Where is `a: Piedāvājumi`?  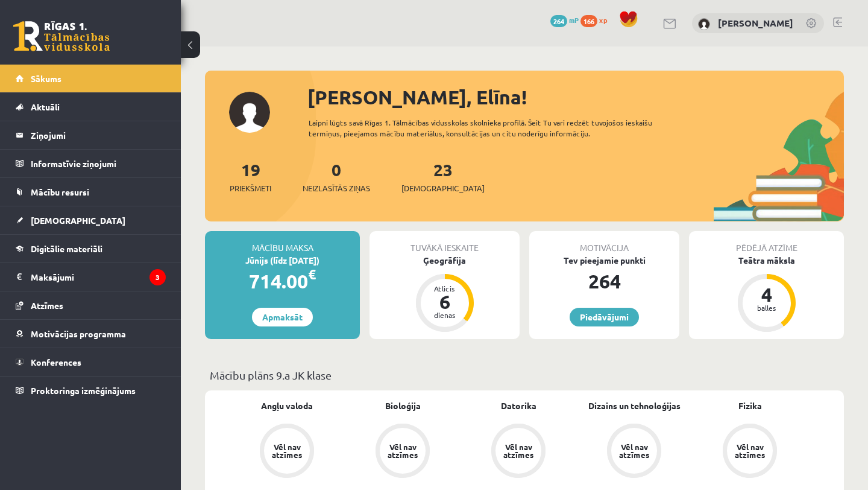 a: Piedāvājumi is located at coordinates (604, 316).